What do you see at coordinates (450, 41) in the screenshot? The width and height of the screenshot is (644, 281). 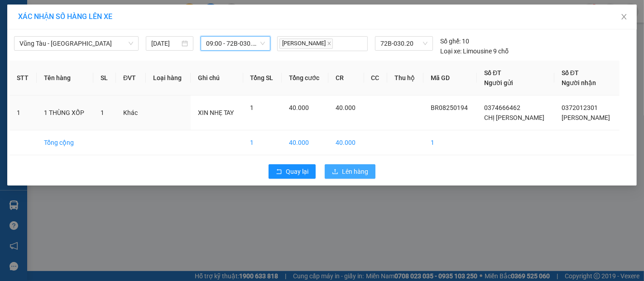 I see `span: Số ghế:` at bounding box center [450, 41].